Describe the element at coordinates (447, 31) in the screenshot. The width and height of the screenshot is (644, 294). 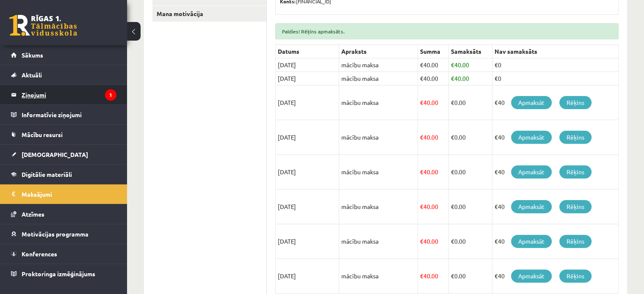
I see `div: Paldies! Rēķins apmaksāts.` at that location.